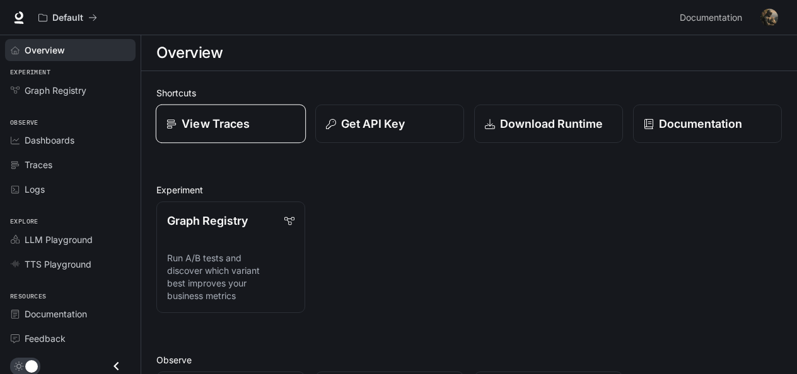  Describe the element at coordinates (49, 140) in the screenshot. I see `span: Dashboards` at that location.